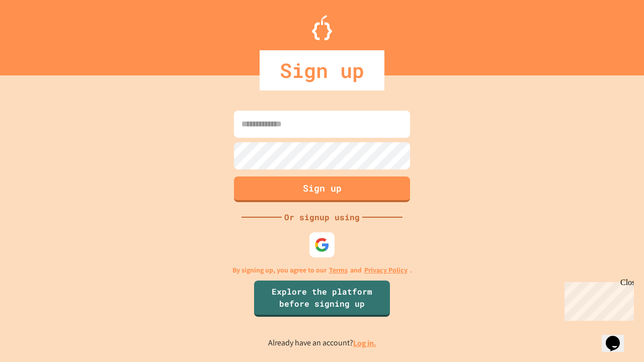 The image size is (644, 362). What do you see at coordinates (322, 245) in the screenshot?
I see `img: google-icon.svg` at bounding box center [322, 245].